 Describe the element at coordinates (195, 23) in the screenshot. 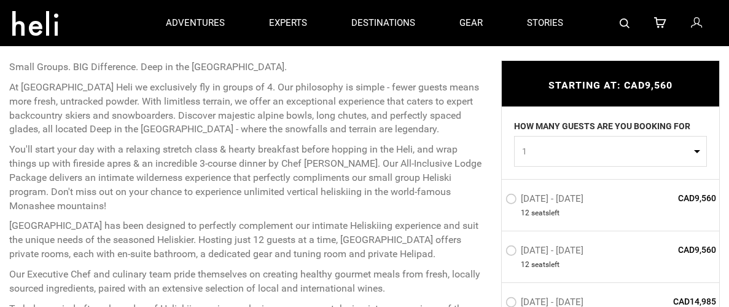

I see `p: adventures` at that location.